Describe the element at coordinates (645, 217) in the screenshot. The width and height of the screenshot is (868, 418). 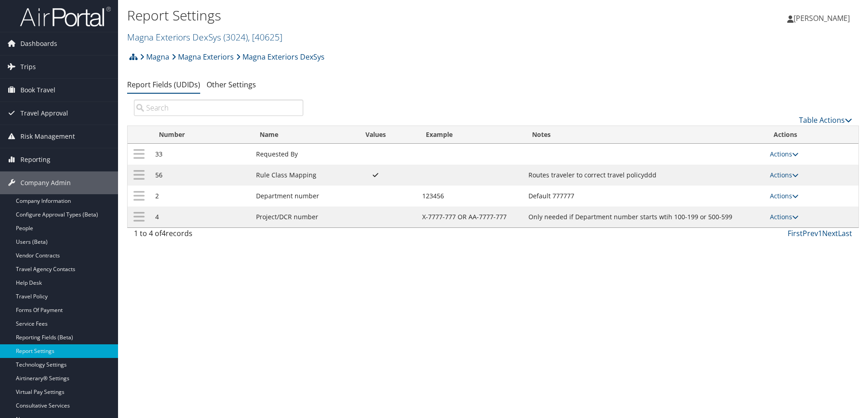
I see `td: Only needed if Department number starts wtih 100-199 or 500-599` at that location.